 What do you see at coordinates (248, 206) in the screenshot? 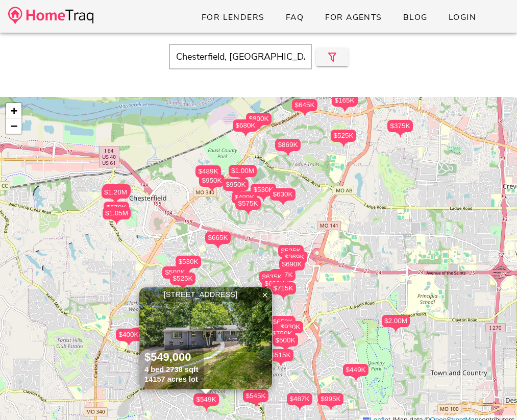
I see `div: $575K` at bounding box center [248, 206].